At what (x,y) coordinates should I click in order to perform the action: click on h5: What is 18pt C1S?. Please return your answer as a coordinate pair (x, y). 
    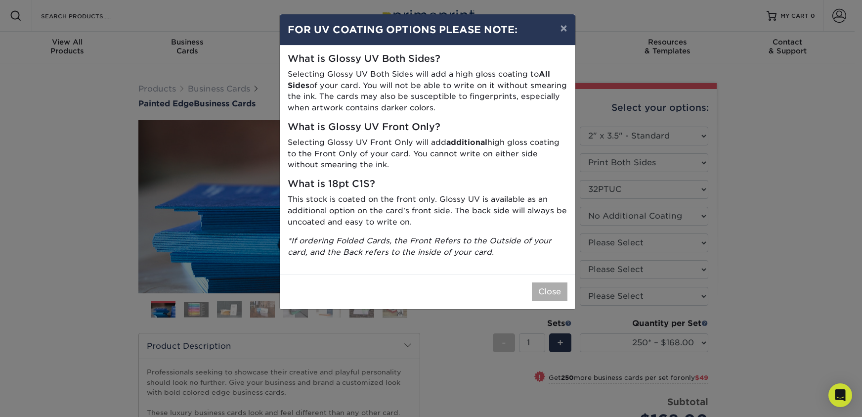
    Looking at the image, I should click on (428, 184).